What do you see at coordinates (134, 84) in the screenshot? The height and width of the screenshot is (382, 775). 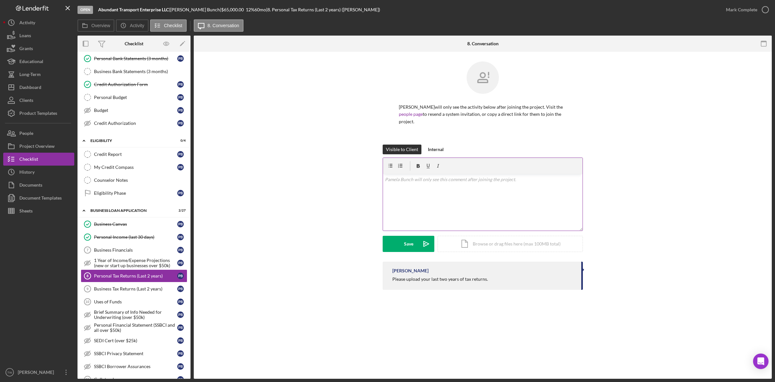 I see `a: Credit Authorization FormPB` at bounding box center [134, 84].